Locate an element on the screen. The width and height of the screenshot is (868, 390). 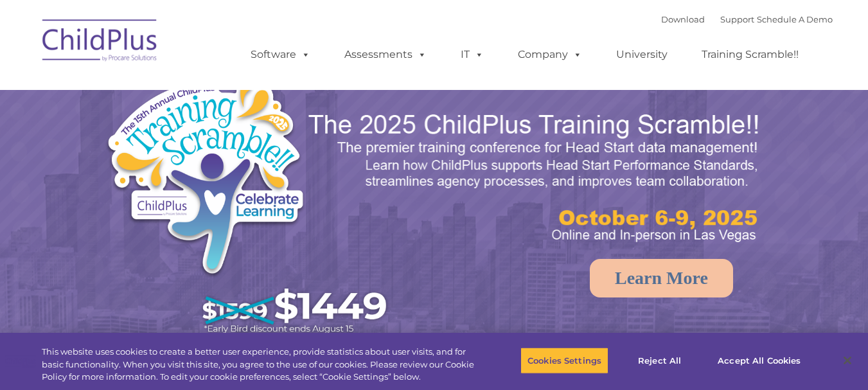
button: Reject All is located at coordinates (659, 361).